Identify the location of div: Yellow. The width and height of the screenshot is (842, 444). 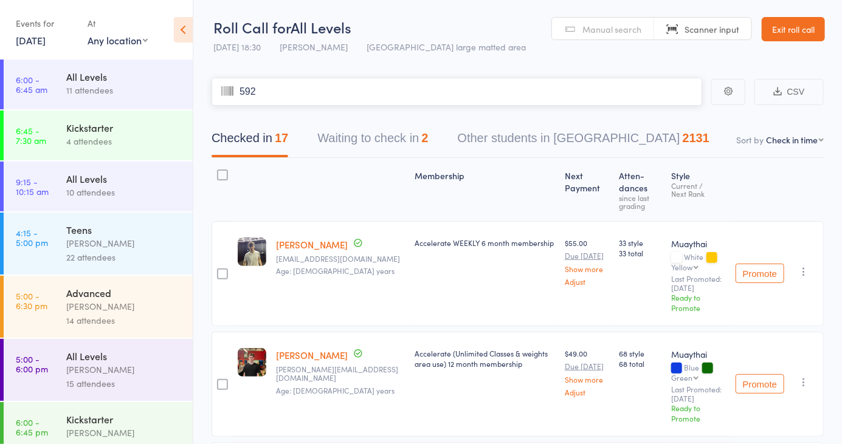
(681, 267).